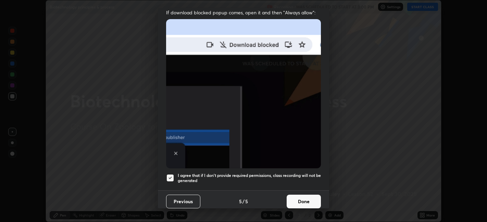 The width and height of the screenshot is (487, 222). Describe the element at coordinates (304, 202) in the screenshot. I see `button: Done` at that location.